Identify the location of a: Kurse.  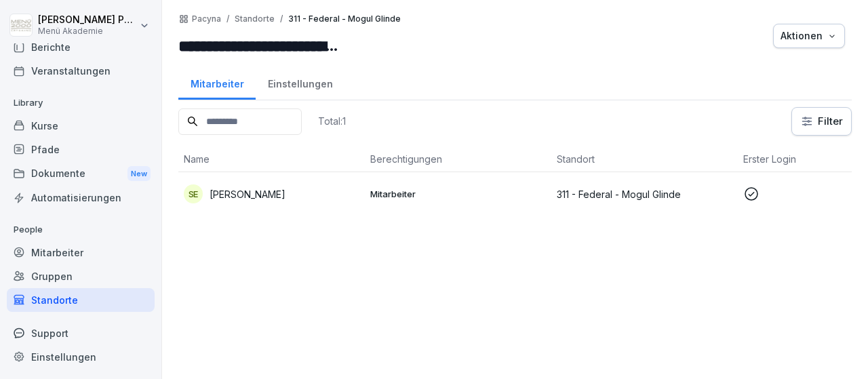
(81, 126).